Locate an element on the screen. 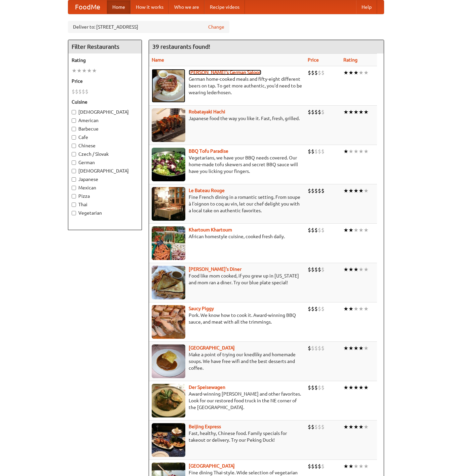 This screenshot has width=452, height=476. input: Thai is located at coordinates (74, 205).